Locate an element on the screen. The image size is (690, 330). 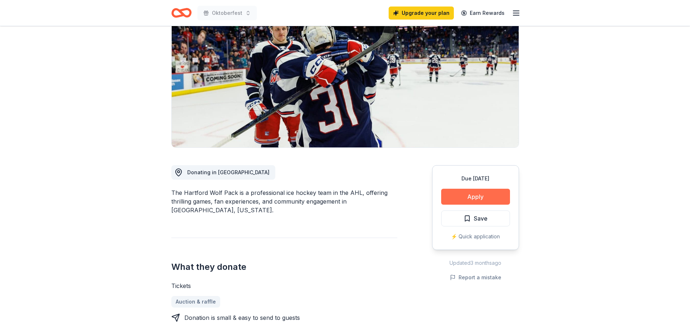
button: Report a mistake is located at coordinates (475, 277).